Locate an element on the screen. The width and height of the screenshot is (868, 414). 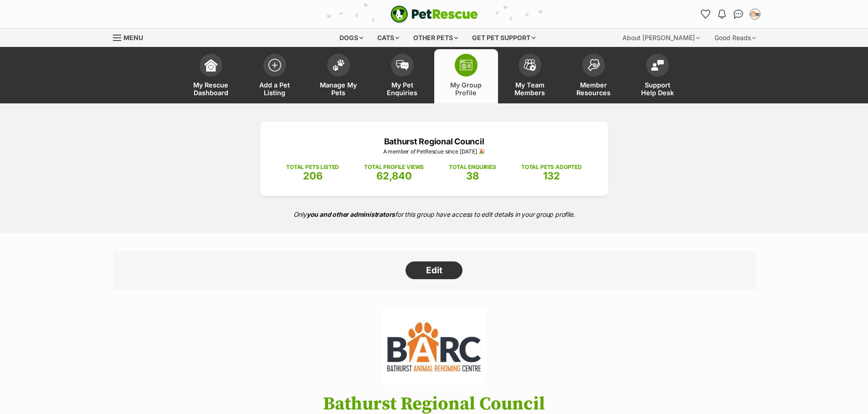
ul: Account quick links is located at coordinates (730, 14).